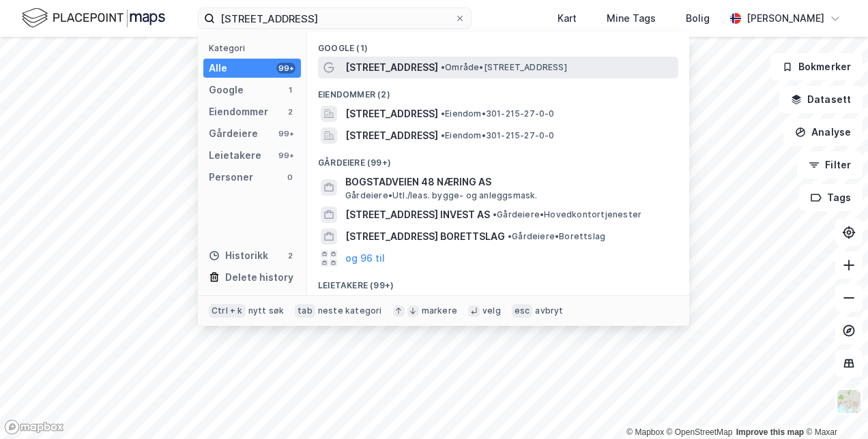  What do you see at coordinates (498, 282) in the screenshot?
I see `div: Leietakere (99+)` at bounding box center [498, 282].